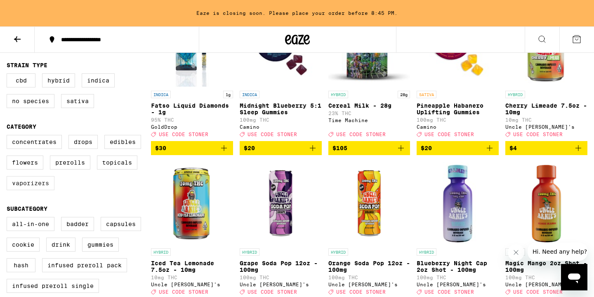 The width and height of the screenshot is (594, 297). I want to click on legend: Subcategory, so click(27, 209).